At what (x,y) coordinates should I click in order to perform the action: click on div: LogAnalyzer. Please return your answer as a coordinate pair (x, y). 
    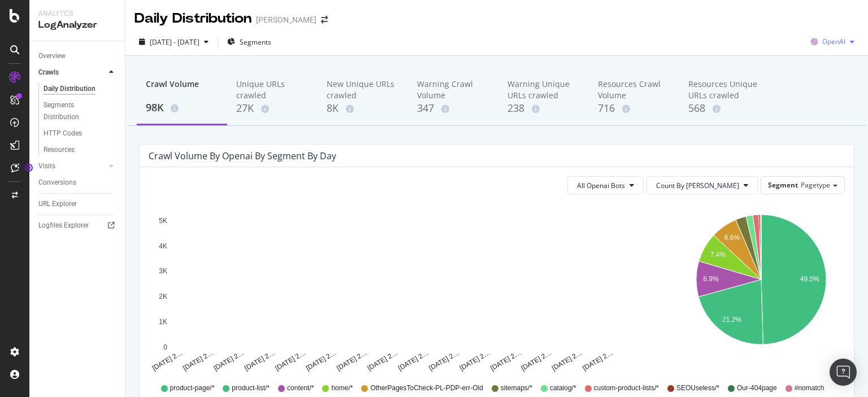
    Looking at the image, I should click on (77, 25).